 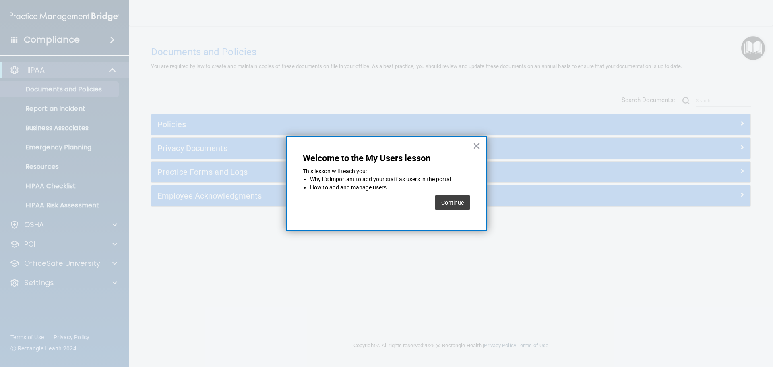 What do you see at coordinates (390, 188) in the screenshot?
I see `li: How to add and manage users.` at bounding box center [390, 188].